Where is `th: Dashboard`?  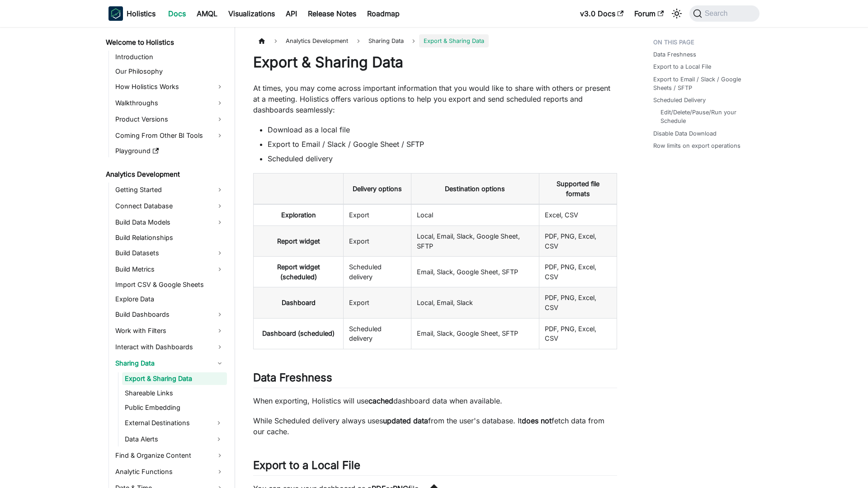
th: Dashboard is located at coordinates (298, 303).